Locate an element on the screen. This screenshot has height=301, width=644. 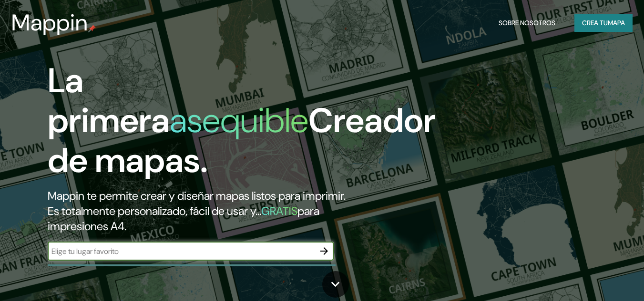
font: asequible is located at coordinates (239, 121).